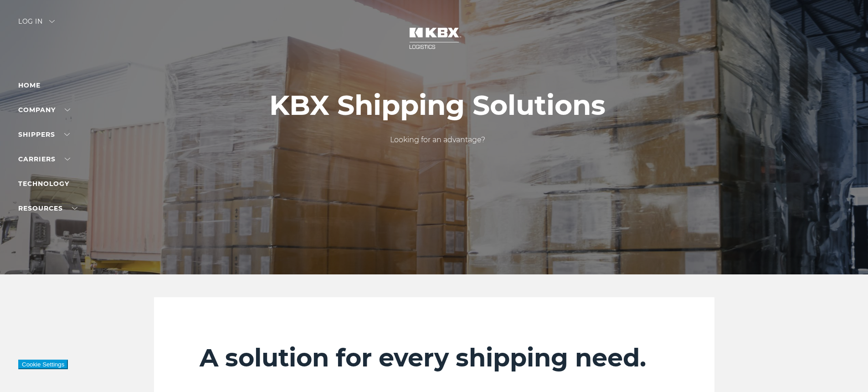  What do you see at coordinates (44, 110) in the screenshot?
I see `a: Company` at bounding box center [44, 110].